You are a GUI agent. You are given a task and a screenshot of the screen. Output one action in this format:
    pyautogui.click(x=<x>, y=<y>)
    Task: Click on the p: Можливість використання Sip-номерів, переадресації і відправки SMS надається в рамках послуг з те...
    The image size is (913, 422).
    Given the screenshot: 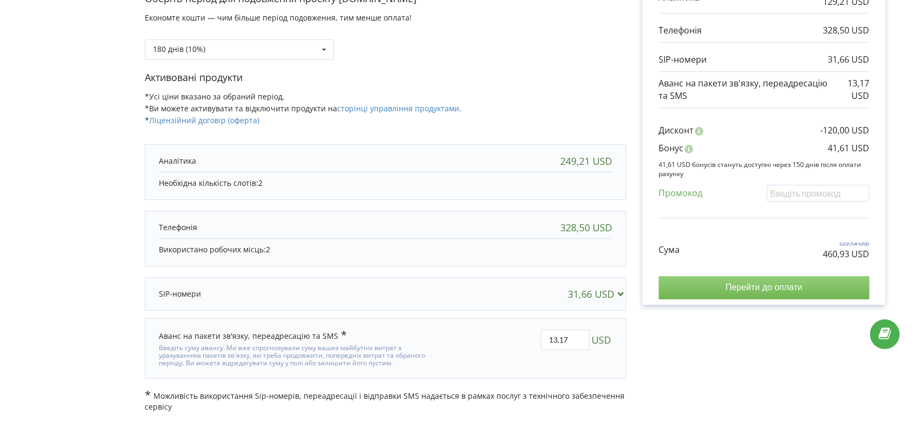 What is the action you would take?
    pyautogui.click(x=385, y=401)
    